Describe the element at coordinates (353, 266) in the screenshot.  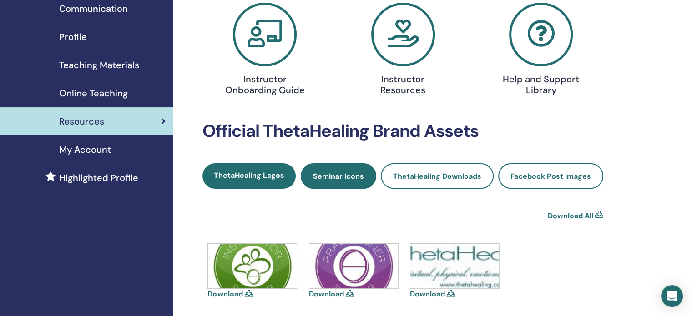
I see `img: icons-practitioner.jpg` at that location.